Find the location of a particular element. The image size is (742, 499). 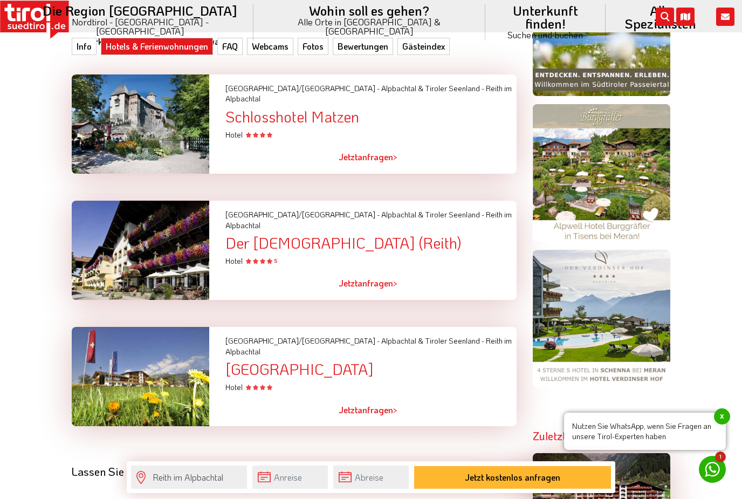

input: Anreise is located at coordinates (290, 477).